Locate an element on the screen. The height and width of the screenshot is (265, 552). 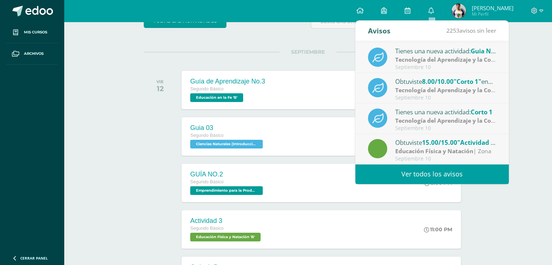
div: Guia 03 is located at coordinates (227, 128).